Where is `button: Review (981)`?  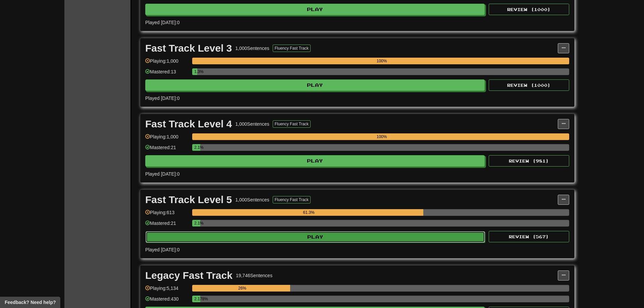
button: Review (981) is located at coordinates (529, 161).